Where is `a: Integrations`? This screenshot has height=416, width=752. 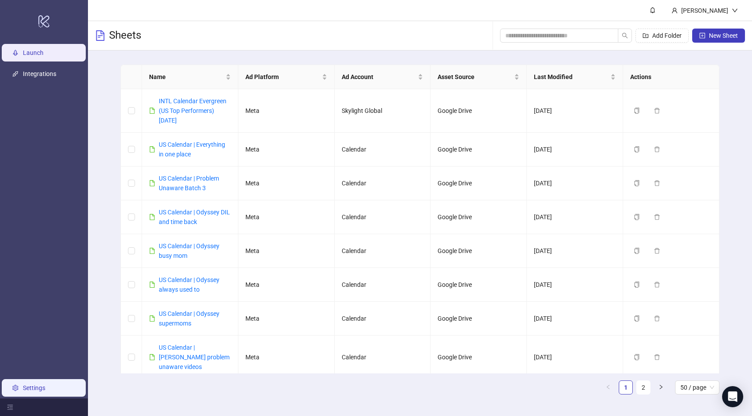 a: Integrations is located at coordinates (40, 74).